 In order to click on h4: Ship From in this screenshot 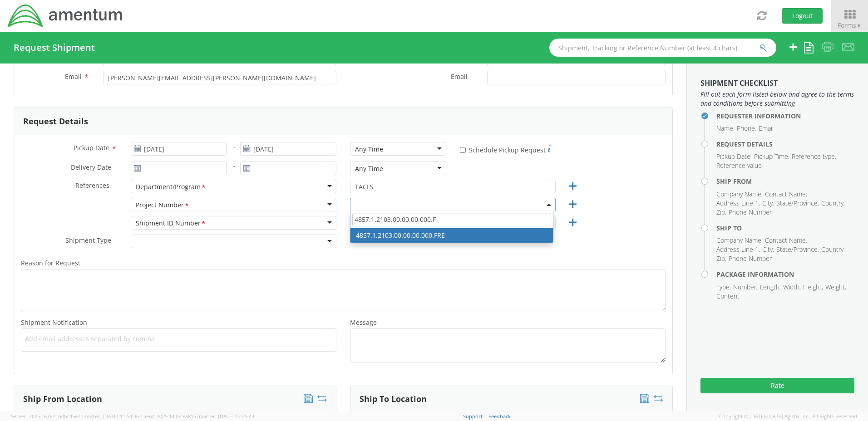, I will do `click(785, 181)`.